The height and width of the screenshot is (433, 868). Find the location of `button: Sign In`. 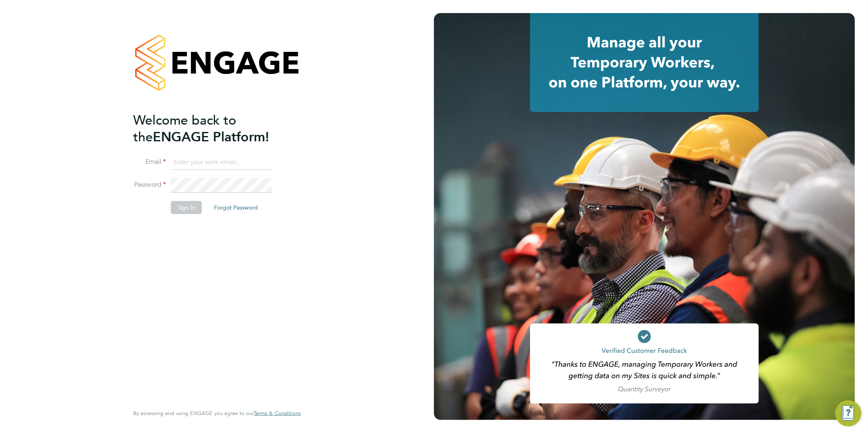

button: Sign In is located at coordinates (187, 208).